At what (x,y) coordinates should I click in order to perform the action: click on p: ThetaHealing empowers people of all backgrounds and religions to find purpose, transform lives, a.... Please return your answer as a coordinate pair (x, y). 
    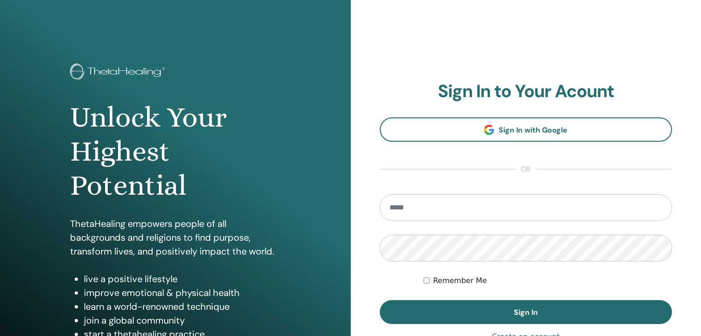
    Looking at the image, I should click on (175, 238).